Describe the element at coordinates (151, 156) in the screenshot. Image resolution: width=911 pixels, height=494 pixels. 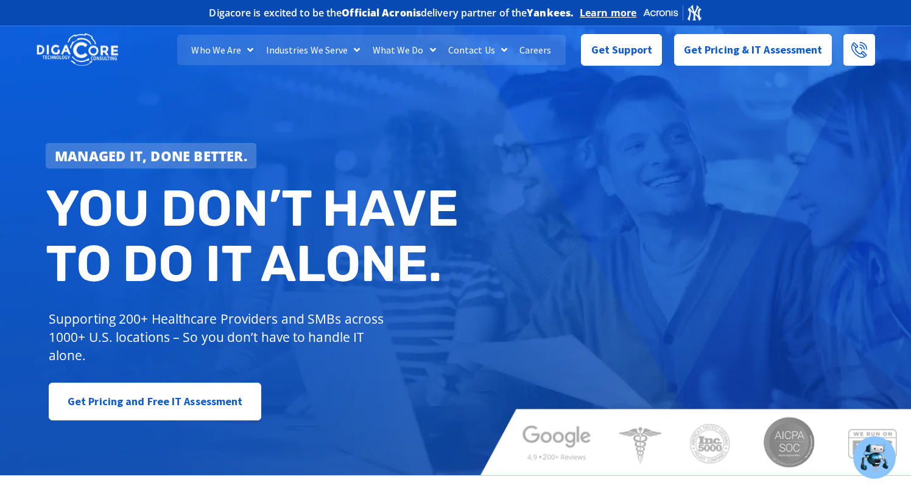
I see `a: Managed IT, done better.` at that location.